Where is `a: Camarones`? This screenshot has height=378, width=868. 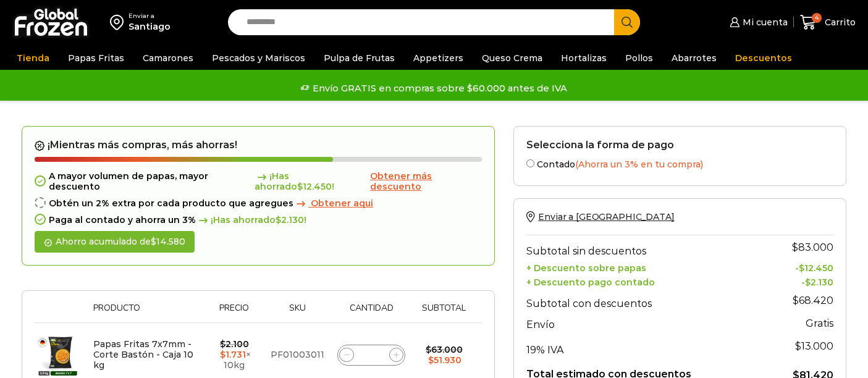 a: Camarones is located at coordinates (168, 58).